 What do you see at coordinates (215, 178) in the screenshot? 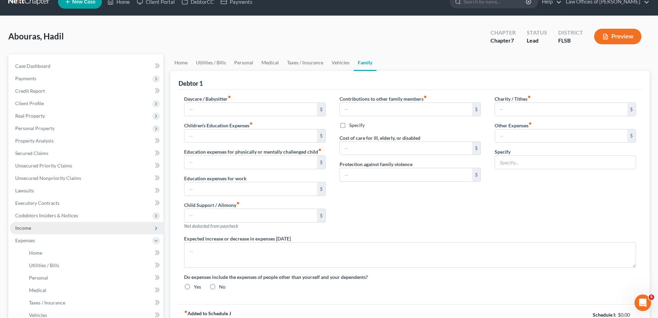
I see `label: Education expenses for work` at bounding box center [215, 178].